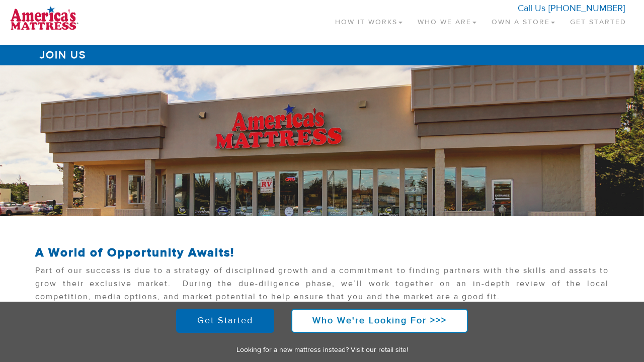  I want to click on strong: Who We're Looking For >>>, so click(379, 320).